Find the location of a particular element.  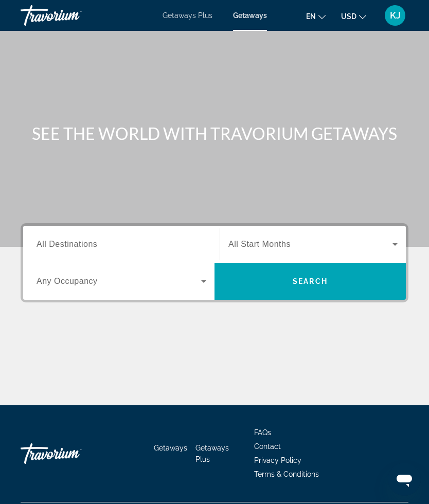

button: Change currency is located at coordinates (353, 16).